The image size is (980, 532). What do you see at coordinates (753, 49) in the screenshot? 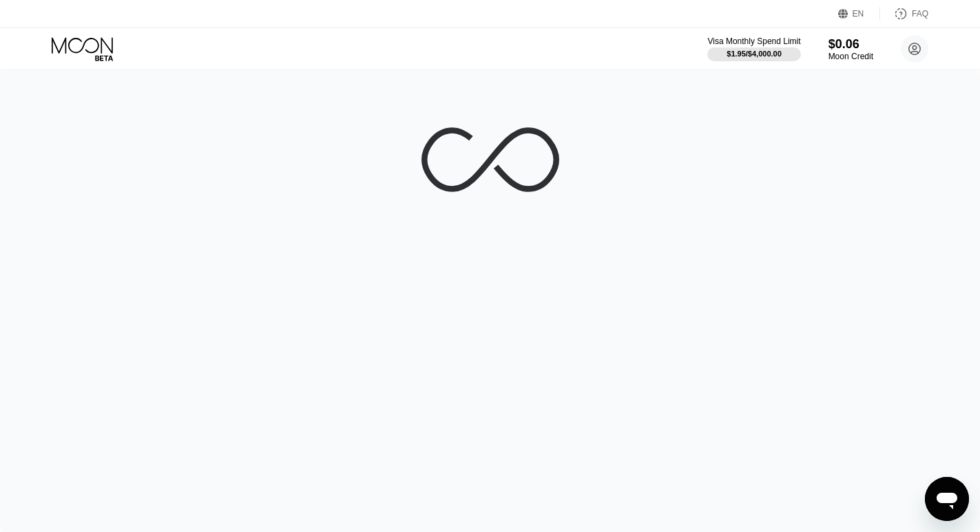
I see `div: Visa Monthly Spend Limit$1.95/$4,000.00` at bounding box center [753, 49].